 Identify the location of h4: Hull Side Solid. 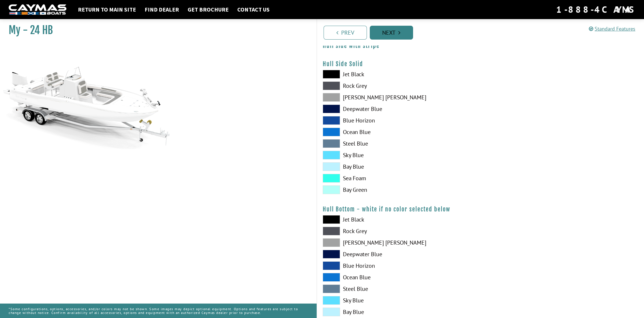
(481, 64).